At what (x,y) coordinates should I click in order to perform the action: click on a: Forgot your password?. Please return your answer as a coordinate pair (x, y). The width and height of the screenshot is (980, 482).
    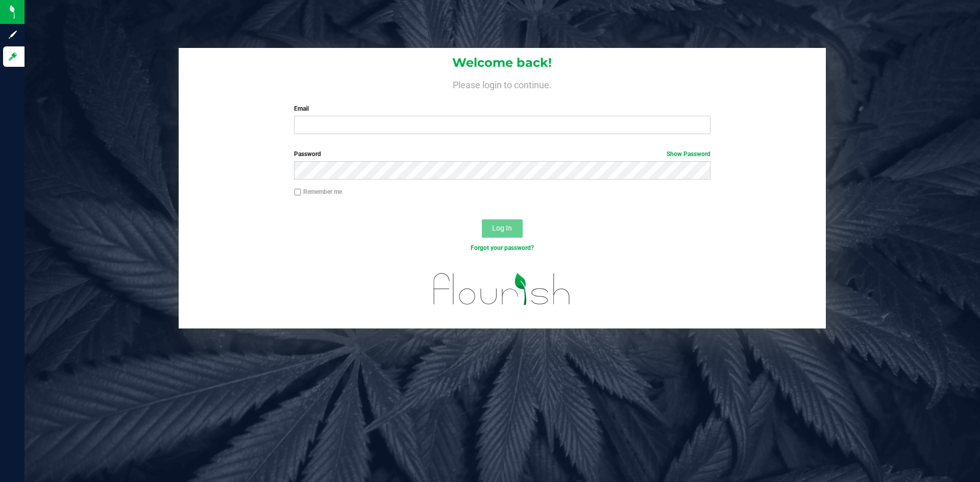
    Looking at the image, I should click on (502, 248).